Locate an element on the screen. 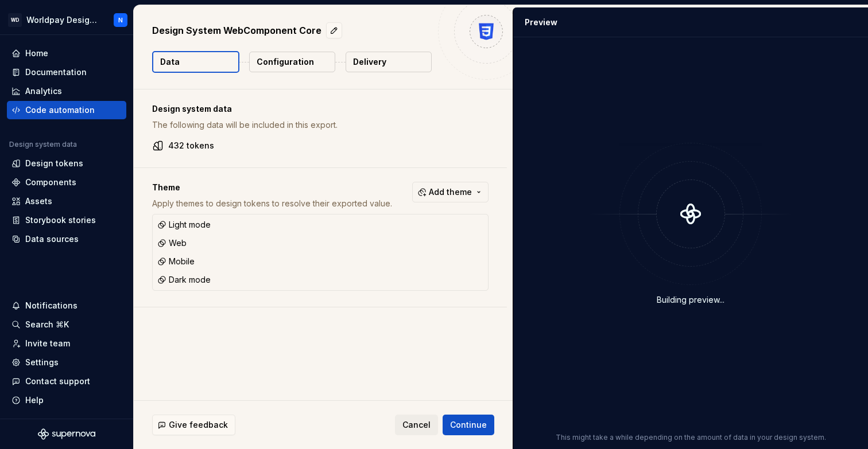 This screenshot has width=868, height=449. p: Configuration is located at coordinates (285, 62).